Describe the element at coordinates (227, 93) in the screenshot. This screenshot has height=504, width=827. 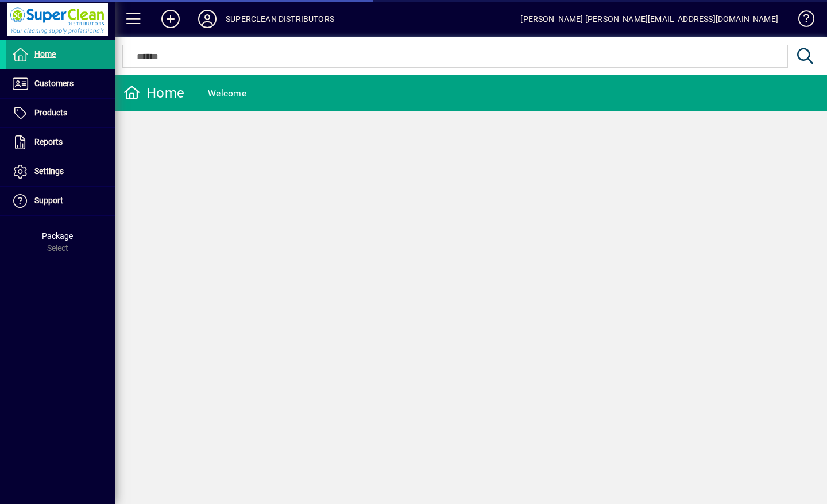
I see `div: Welcome` at that location.